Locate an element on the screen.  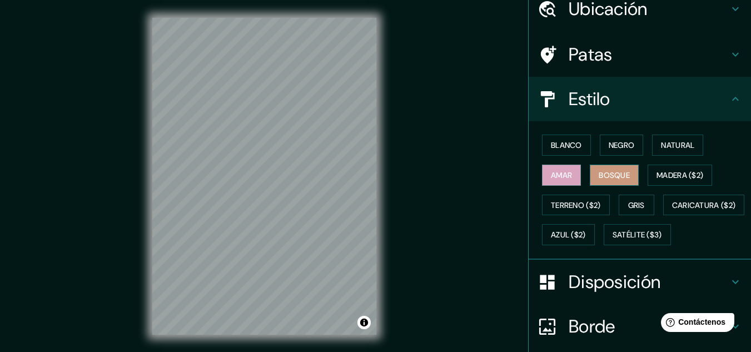
font: Contáctenos is located at coordinates (49, 13).